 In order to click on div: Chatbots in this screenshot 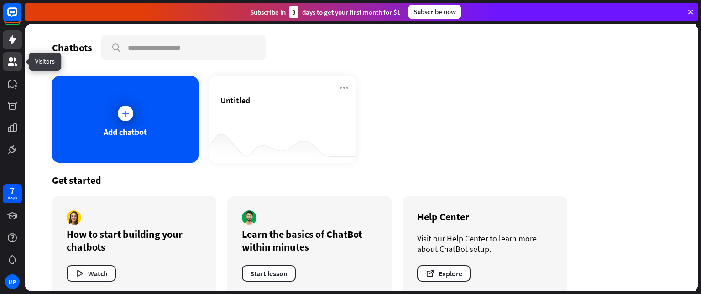, I will do `click(72, 47)`.